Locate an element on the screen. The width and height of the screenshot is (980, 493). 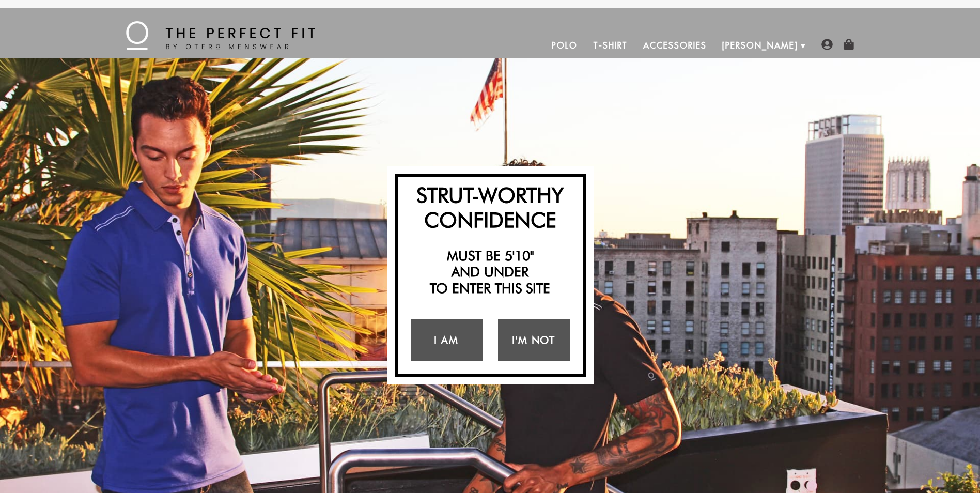
img: shopping-bag-icon.png is located at coordinates (849, 45).